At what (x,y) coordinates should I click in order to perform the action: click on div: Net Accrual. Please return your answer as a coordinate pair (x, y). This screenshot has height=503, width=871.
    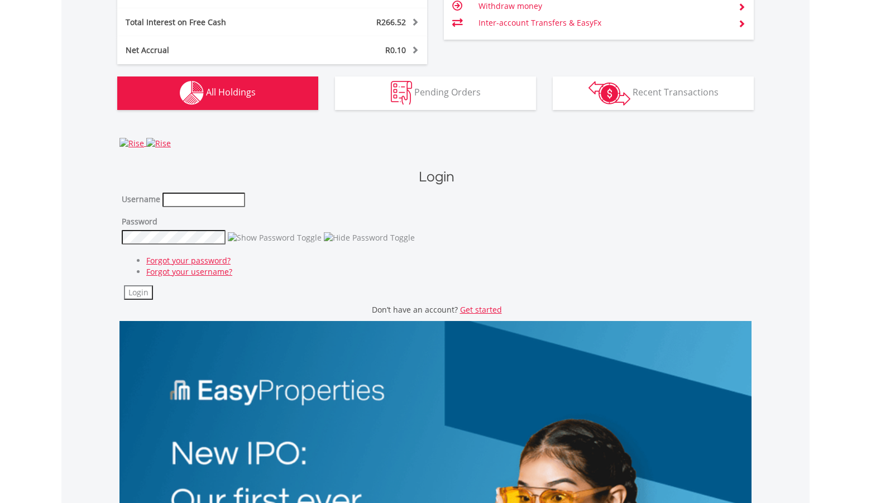
    Looking at the image, I should click on (208, 50).